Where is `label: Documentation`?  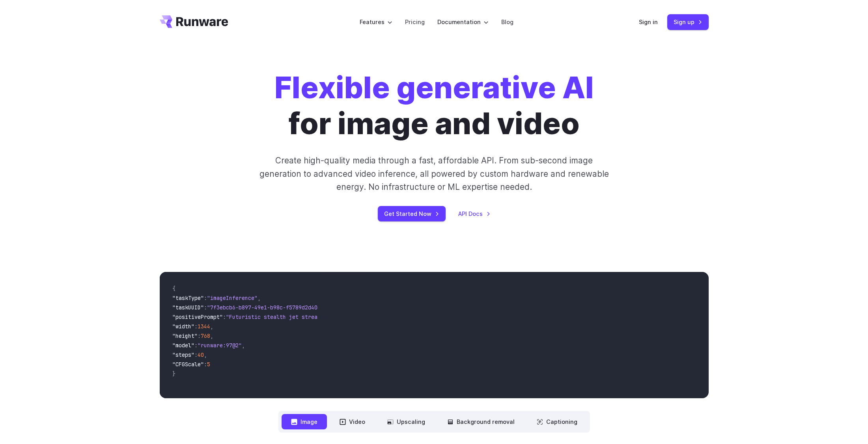 label: Documentation is located at coordinates (463, 21).